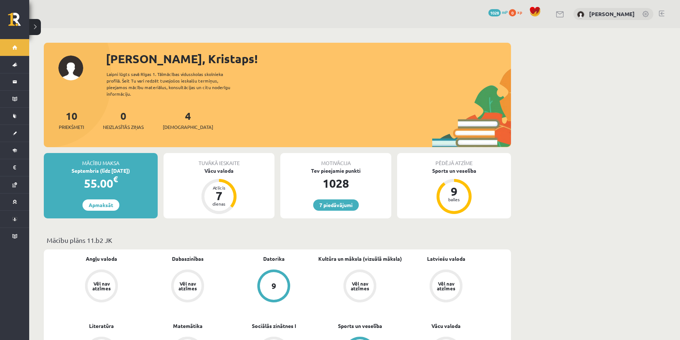 The height and width of the screenshot is (340, 680). What do you see at coordinates (219, 160) in the screenshot?
I see `div: Tuvākā ieskaite` at bounding box center [219, 160].